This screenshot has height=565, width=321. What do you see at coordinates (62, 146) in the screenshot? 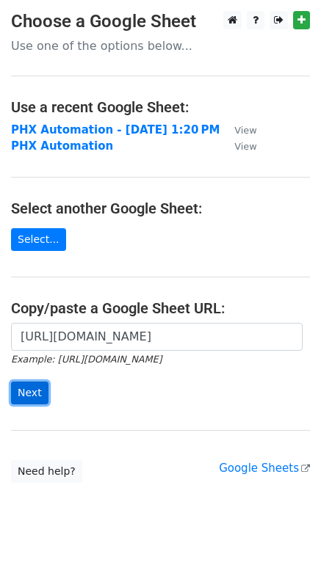
I see `strong: PHX Automation` at bounding box center [62, 146].